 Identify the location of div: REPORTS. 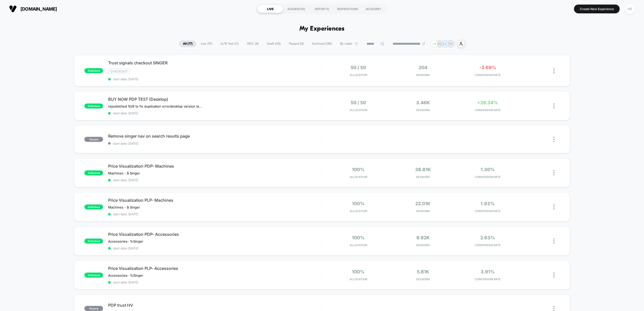
(322, 9).